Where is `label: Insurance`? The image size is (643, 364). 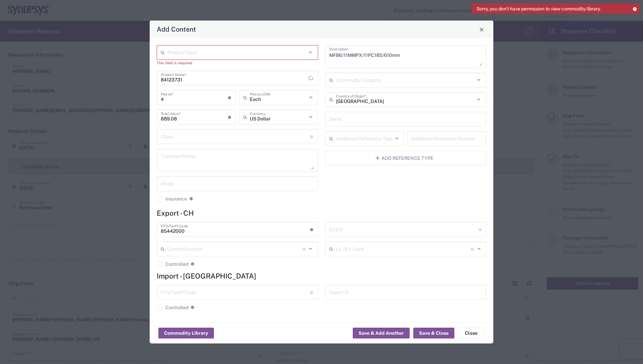 label: Insurance is located at coordinates (172, 199).